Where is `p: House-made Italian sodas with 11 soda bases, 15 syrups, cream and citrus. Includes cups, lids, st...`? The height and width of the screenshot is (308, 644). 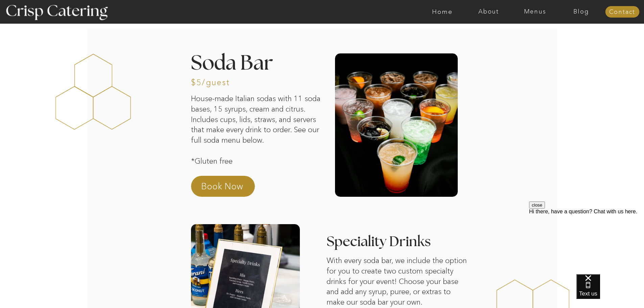
p: House-made Italian sodas with 11 soda bases, 15 syrups, cream and citrus. Includes cups, lids, st... is located at coordinates (256, 130).